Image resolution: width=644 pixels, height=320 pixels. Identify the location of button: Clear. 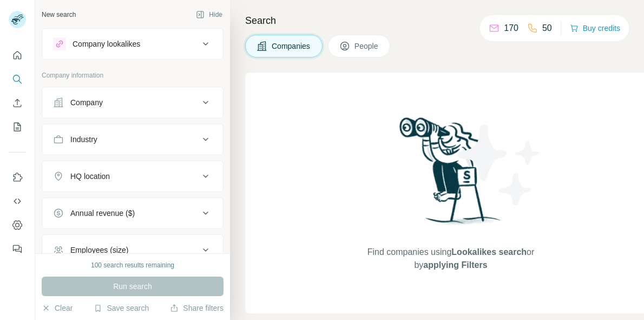
(57, 308).